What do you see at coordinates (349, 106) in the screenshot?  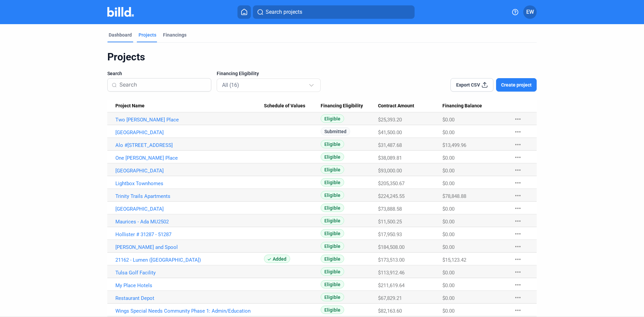 I see `div: Financing Eligibility` at bounding box center [349, 106].